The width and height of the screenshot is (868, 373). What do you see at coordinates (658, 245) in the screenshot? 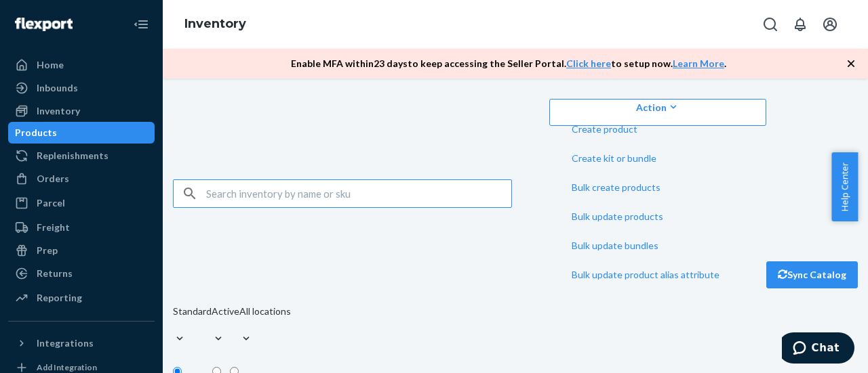
I see `button: Bulk update bundles` at bounding box center [658, 245].